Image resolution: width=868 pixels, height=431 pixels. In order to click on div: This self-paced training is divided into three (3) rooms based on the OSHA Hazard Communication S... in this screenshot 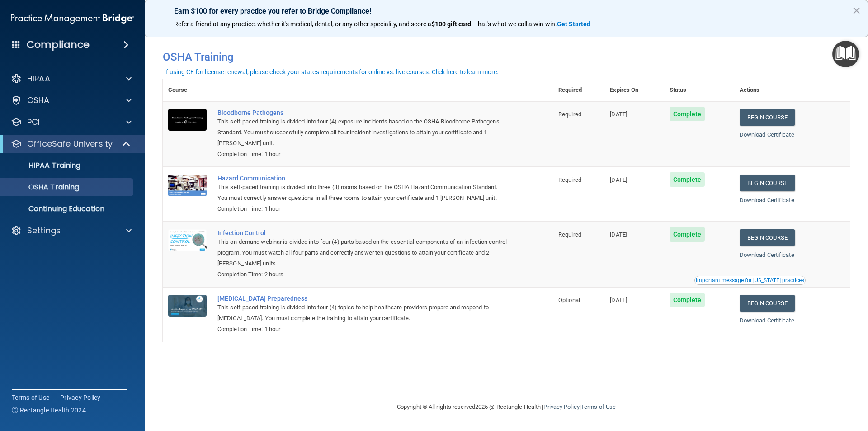, I will do `click(363, 193)`.